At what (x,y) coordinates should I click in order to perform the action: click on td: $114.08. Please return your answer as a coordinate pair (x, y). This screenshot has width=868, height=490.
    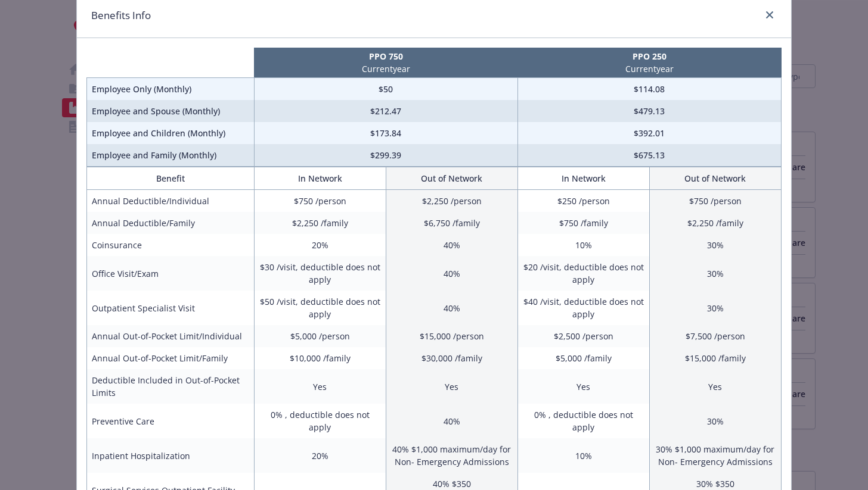
    Looking at the image, I should click on (649, 90).